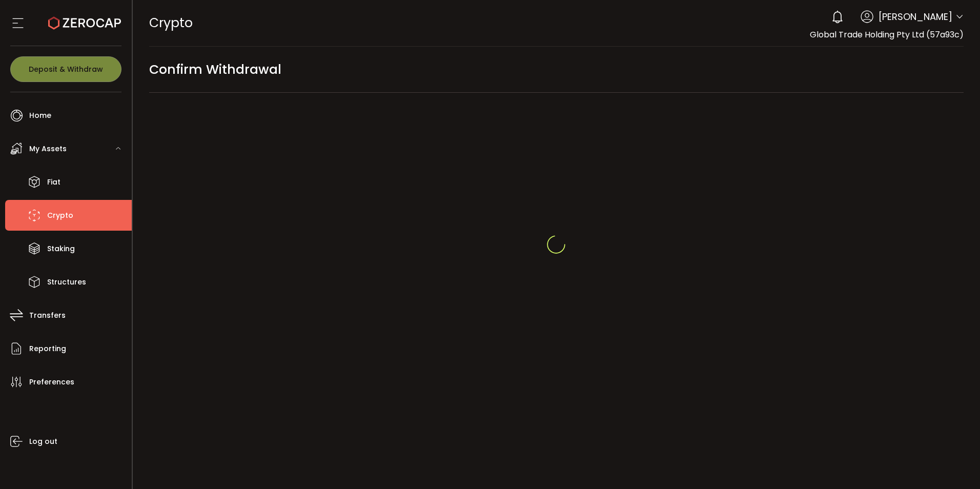  I want to click on span: Structures, so click(66, 282).